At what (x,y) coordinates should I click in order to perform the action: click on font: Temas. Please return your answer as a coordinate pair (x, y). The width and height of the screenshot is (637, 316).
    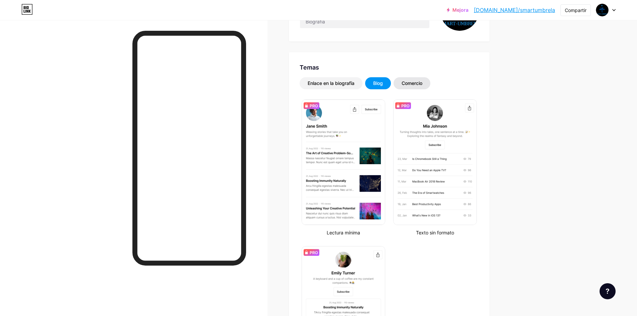
    Looking at the image, I should click on (309, 67).